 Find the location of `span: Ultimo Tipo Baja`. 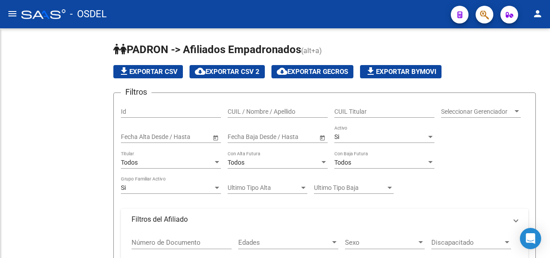

span: Ultimo Tipo Baja is located at coordinates (350, 188).